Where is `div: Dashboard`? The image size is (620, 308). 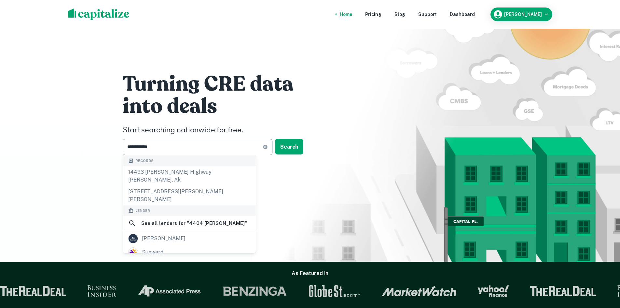 div: Dashboard is located at coordinates (462, 14).